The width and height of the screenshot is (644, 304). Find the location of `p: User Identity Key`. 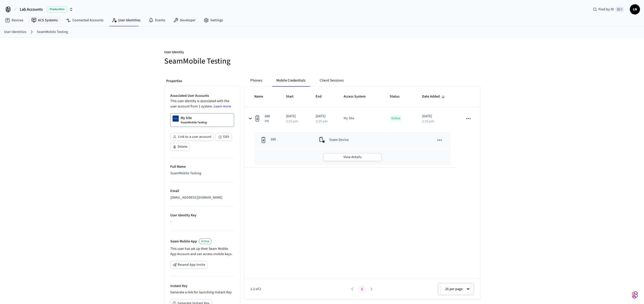

p: User Identity Key is located at coordinates (202, 215).